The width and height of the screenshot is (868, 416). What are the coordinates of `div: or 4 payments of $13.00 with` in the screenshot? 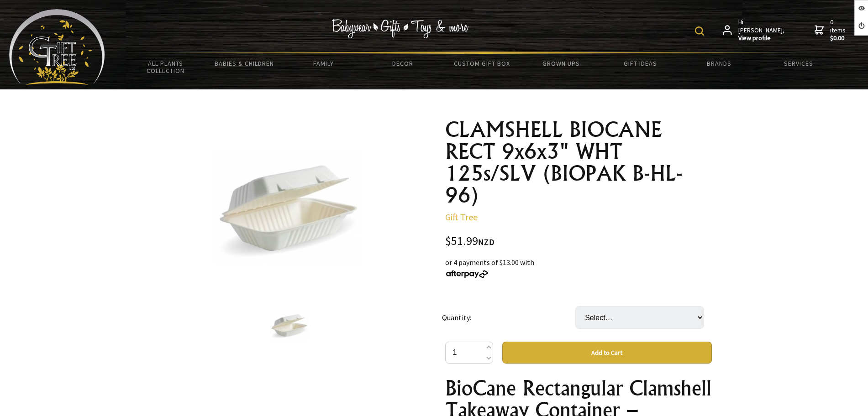 It's located at (578, 268).